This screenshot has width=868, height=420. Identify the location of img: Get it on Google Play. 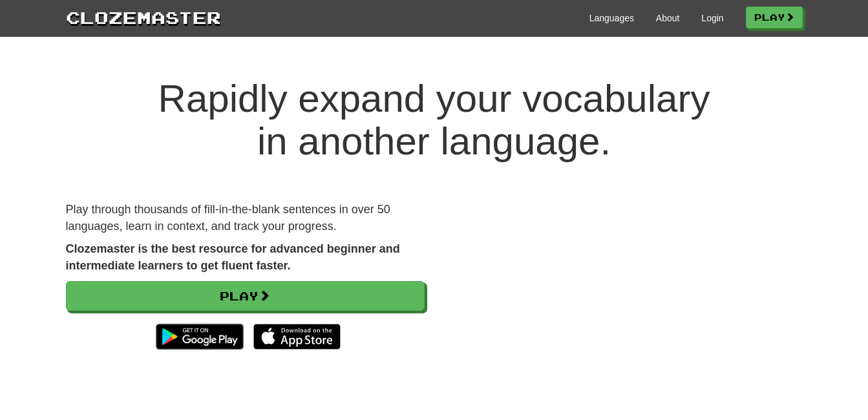
(199, 336).